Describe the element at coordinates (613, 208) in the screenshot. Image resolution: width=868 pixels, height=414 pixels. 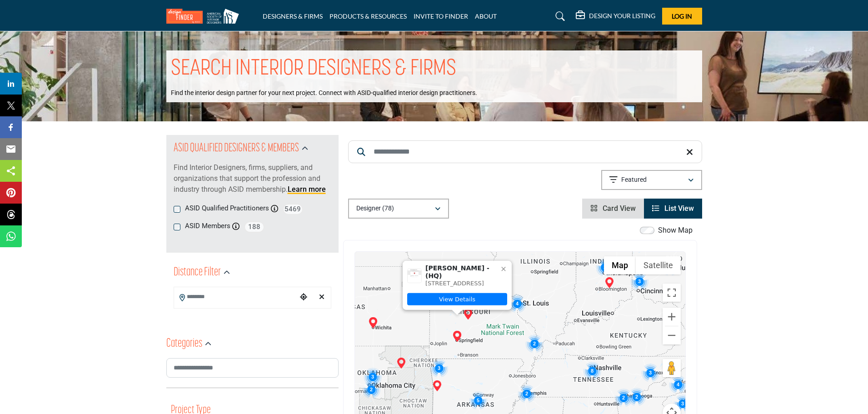
I see `li: Card View` at that location.